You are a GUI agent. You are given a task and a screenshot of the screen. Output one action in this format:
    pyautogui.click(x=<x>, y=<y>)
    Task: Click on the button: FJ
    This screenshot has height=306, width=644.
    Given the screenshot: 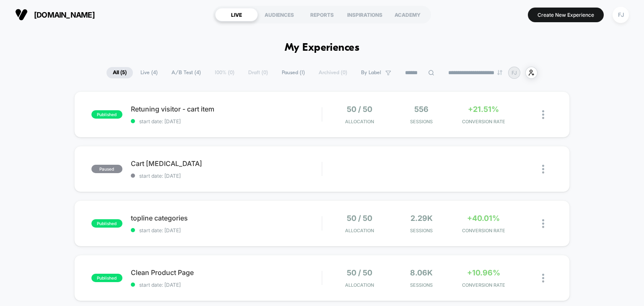 What is the action you would take?
    pyautogui.click(x=620, y=15)
    